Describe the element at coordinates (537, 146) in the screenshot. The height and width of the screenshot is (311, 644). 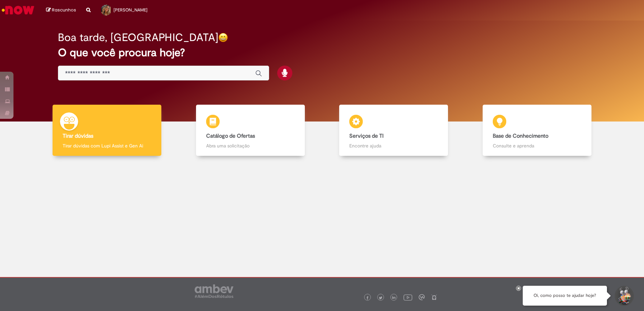
I see `p: Consulte e aprenda` at that location.